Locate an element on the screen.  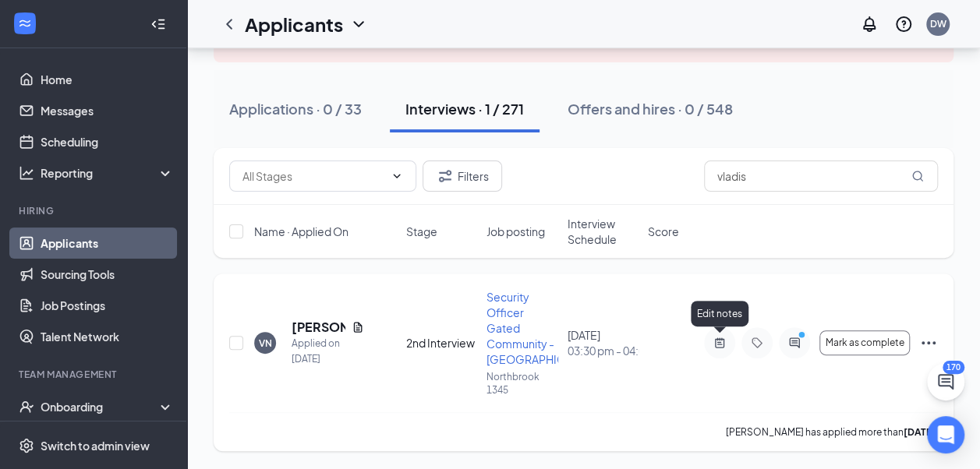
div: Edit notes is located at coordinates (719, 313).